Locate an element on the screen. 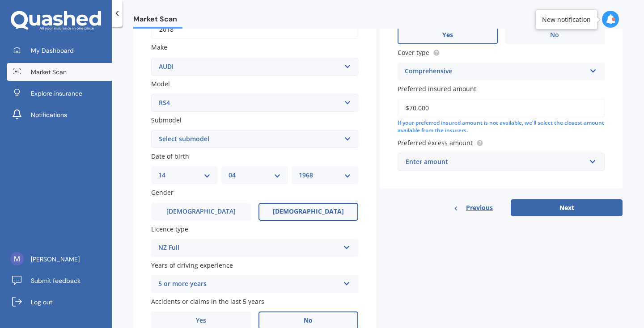 This screenshot has width=644, height=328. button: Next is located at coordinates (567, 208).